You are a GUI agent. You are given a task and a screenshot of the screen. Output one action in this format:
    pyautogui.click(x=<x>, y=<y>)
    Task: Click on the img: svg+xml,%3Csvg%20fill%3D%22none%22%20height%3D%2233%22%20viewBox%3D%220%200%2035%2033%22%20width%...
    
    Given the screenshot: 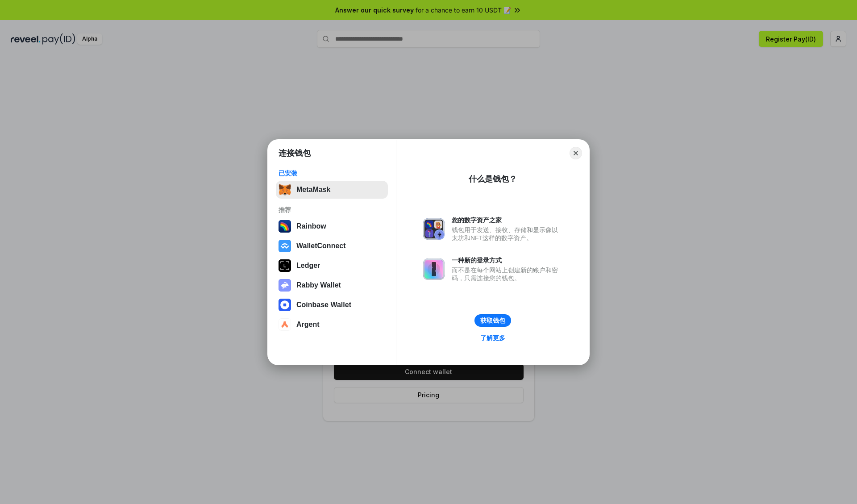 What is the action you would take?
    pyautogui.click(x=285, y=190)
    